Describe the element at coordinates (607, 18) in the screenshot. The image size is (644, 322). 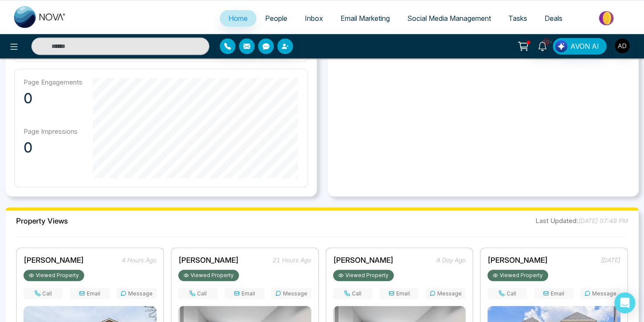
I see `img: Market-place.gif` at that location.